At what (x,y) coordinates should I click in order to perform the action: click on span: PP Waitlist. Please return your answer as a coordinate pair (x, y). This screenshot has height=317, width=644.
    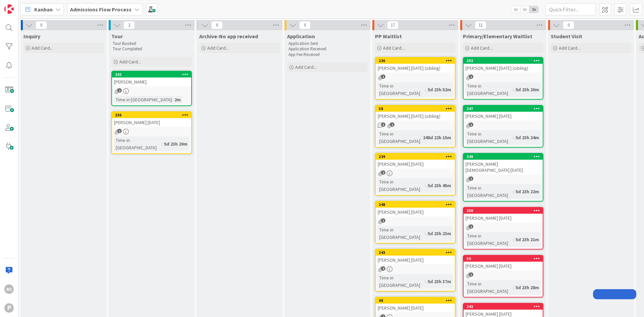
    Looking at the image, I should click on (388, 36).